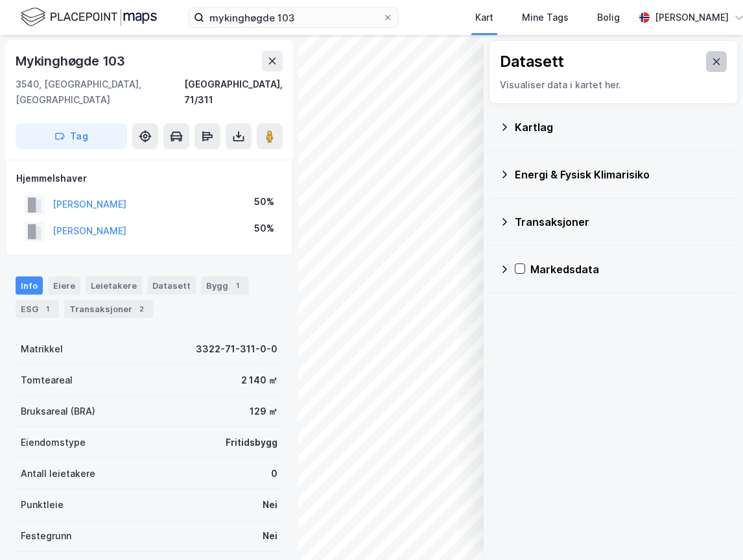 This screenshot has height=560, width=743. I want to click on div: Energi & Fysisk Klimarisiko, so click(621, 175).